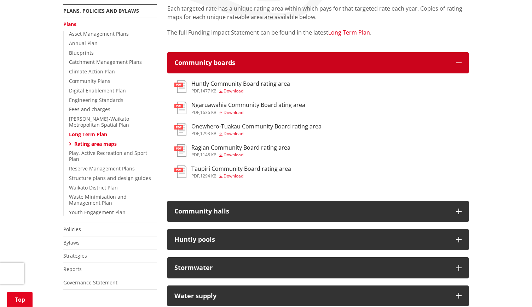  Describe the element at coordinates (208, 155) in the screenshot. I see `span: 1148 KB` at that location.